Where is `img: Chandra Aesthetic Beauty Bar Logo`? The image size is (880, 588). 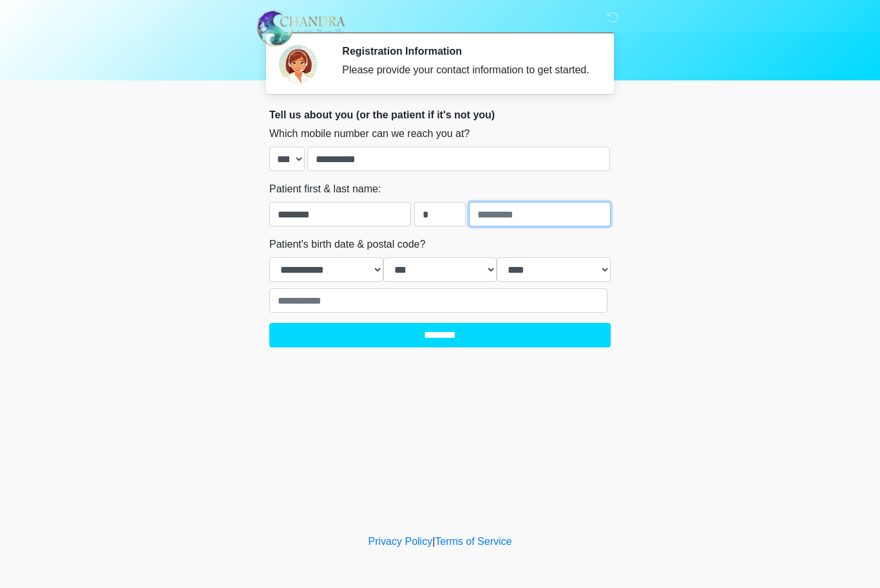
img: Chandra Aesthetic Beauty Bar Logo is located at coordinates (301, 28).